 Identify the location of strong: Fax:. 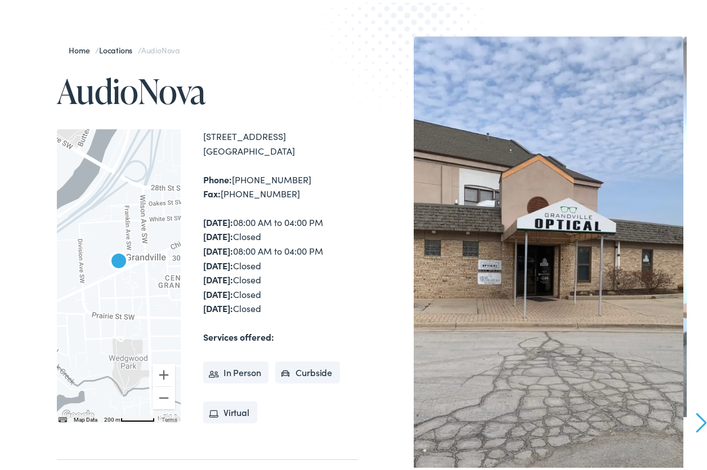
(212, 191).